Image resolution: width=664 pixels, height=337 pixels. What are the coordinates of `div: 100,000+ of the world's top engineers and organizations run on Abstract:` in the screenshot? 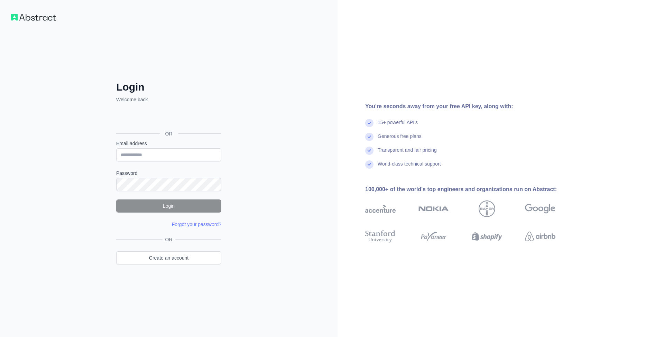 It's located at (472, 190).